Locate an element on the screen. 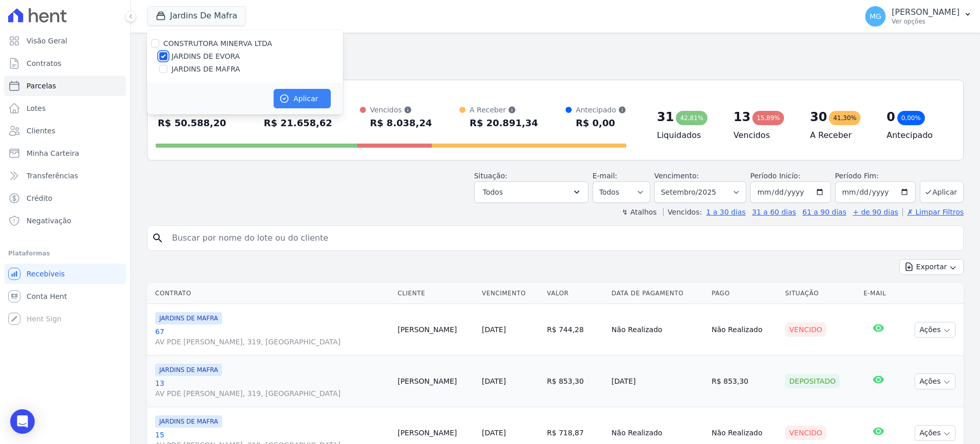 The height and width of the screenshot is (444, 980). span: Visão Geral is located at coordinates (47, 41).